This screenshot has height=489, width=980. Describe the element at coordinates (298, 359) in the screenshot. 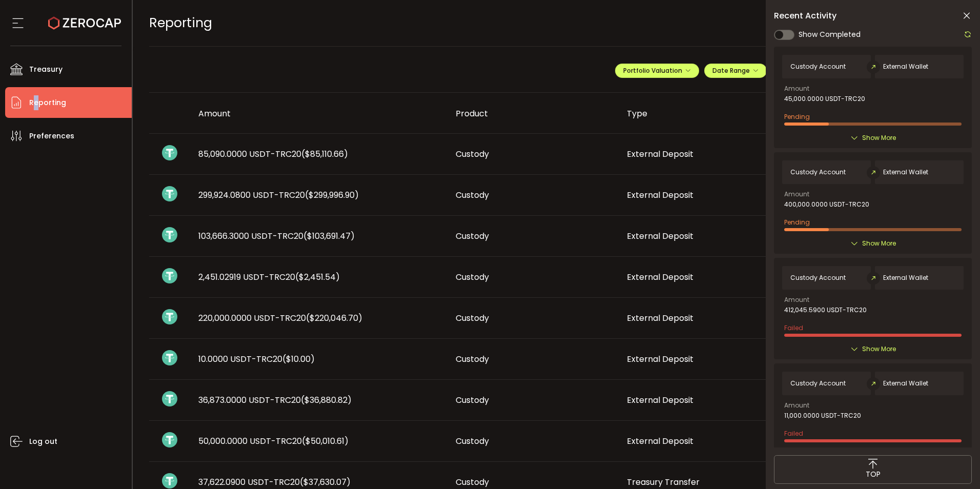

I see `span: ($10.00)` at that location.